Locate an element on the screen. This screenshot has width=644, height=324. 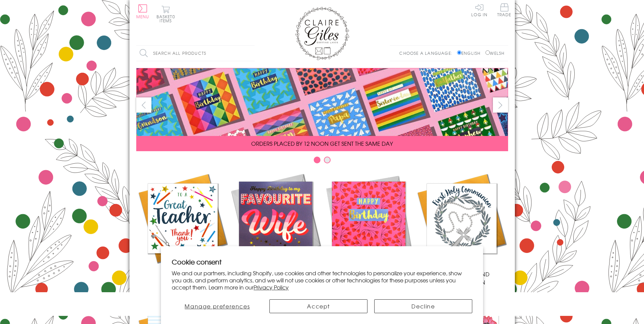
button: Manage preferences is located at coordinates (217, 306).